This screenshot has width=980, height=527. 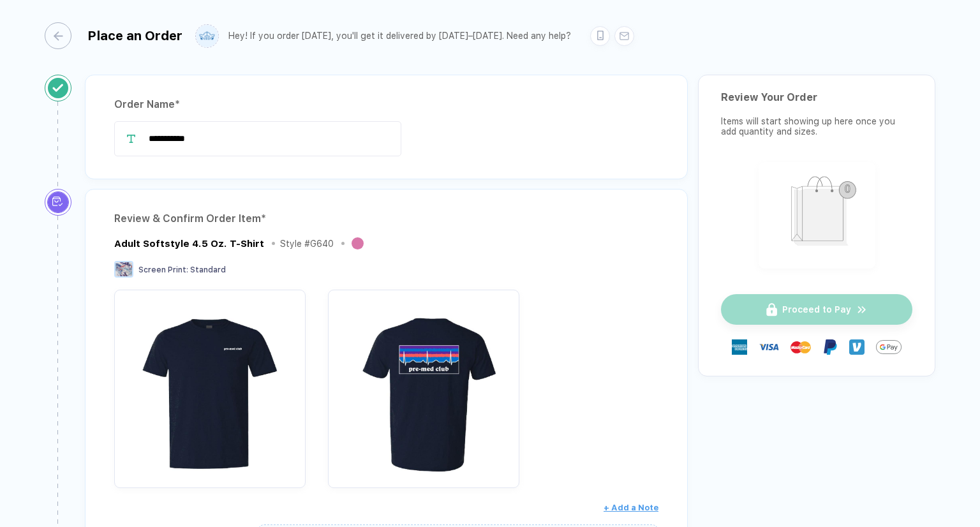 What do you see at coordinates (817, 97) in the screenshot?
I see `div: Review Your Order` at bounding box center [817, 97].